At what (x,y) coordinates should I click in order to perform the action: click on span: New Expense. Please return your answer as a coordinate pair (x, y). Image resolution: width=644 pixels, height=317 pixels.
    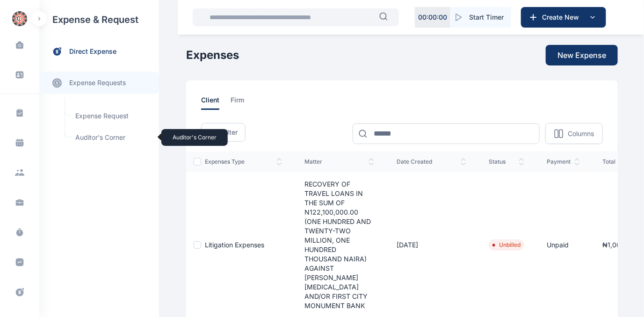
    Looking at the image, I should click on (581, 55).